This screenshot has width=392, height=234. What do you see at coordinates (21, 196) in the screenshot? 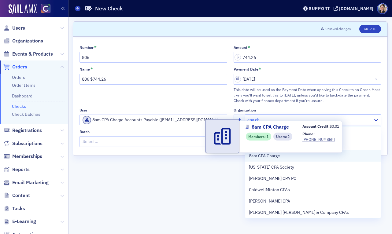
I see `span: Content` at bounding box center [21, 196].